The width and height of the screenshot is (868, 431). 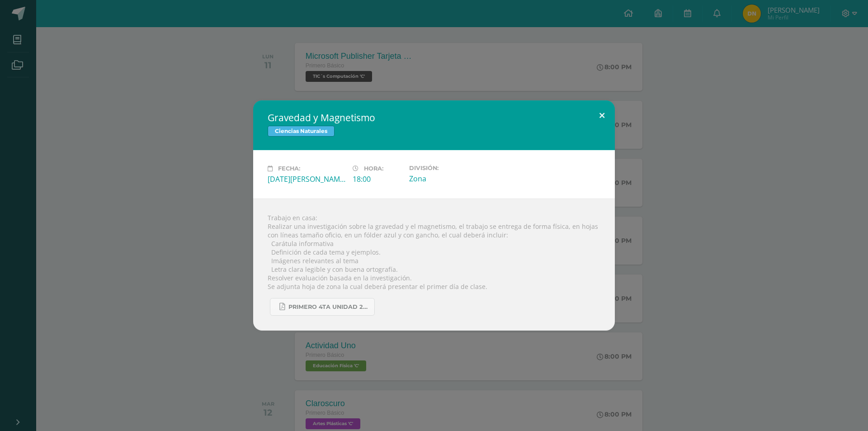 I want to click on div: 18:00, so click(x=377, y=179).